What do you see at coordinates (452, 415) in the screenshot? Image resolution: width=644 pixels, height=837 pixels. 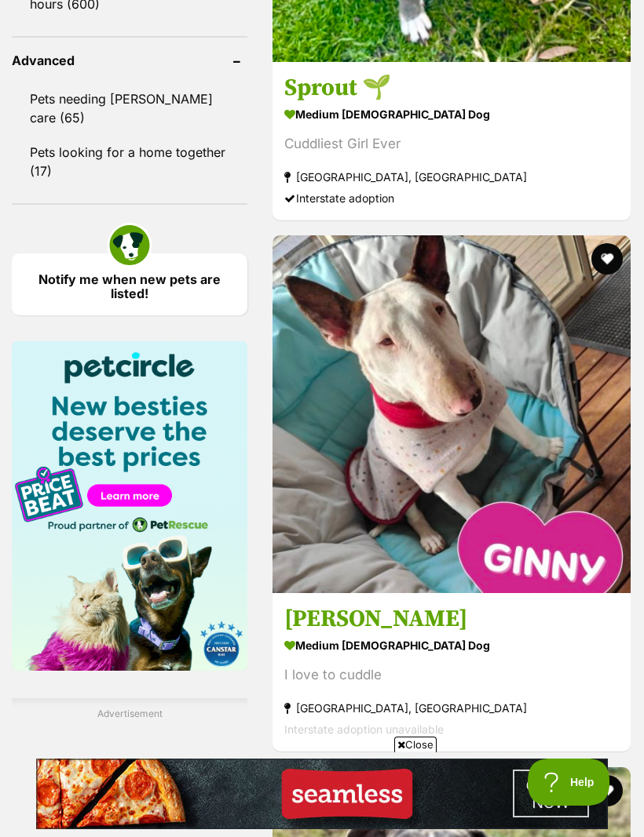 I see `img: Ginny - Bull Terrier Dog` at bounding box center [452, 415].